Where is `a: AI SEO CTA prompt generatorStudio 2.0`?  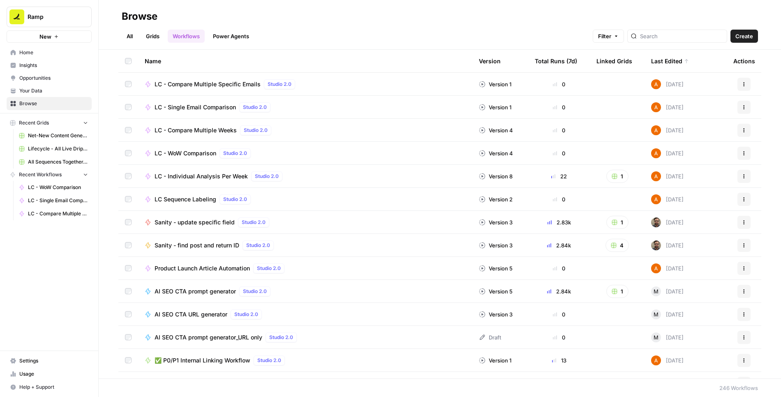
a: AI SEO CTA prompt generatorStudio 2.0 is located at coordinates (305, 291).